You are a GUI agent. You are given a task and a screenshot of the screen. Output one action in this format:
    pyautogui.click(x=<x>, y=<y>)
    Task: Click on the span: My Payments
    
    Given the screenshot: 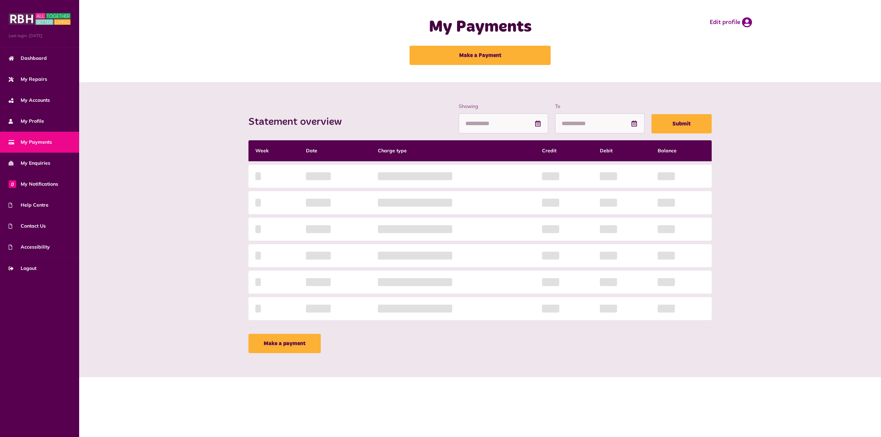 What is the action you would take?
    pyautogui.click(x=30, y=142)
    